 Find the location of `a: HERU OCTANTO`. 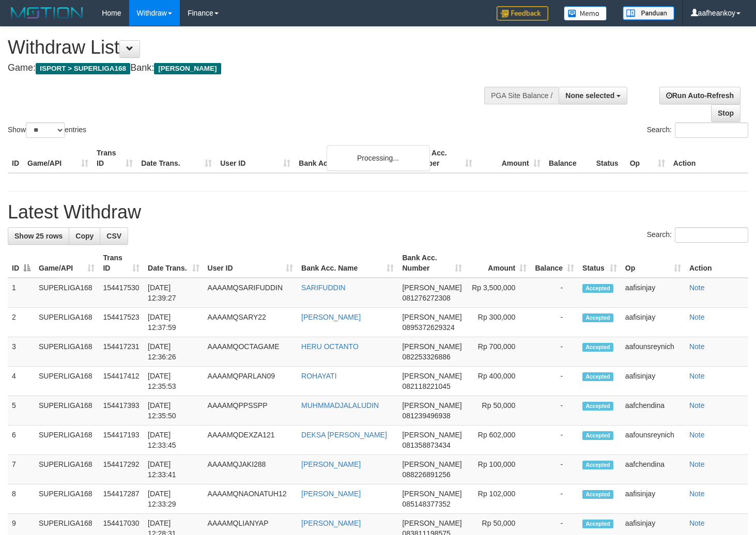

a: HERU OCTANTO is located at coordinates (329, 346).